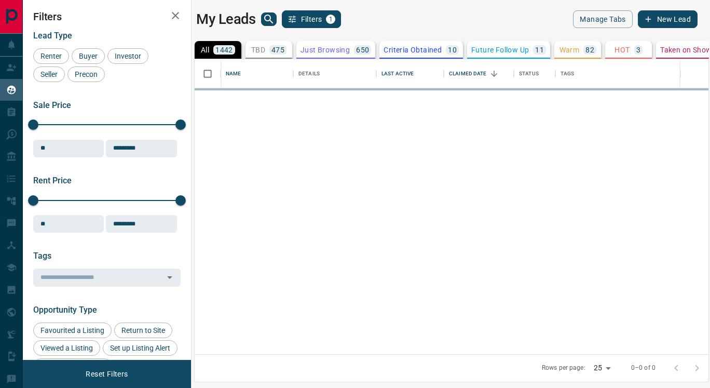 The height and width of the screenshot is (388, 710). I want to click on button: Manage Tabs, so click(602, 19).